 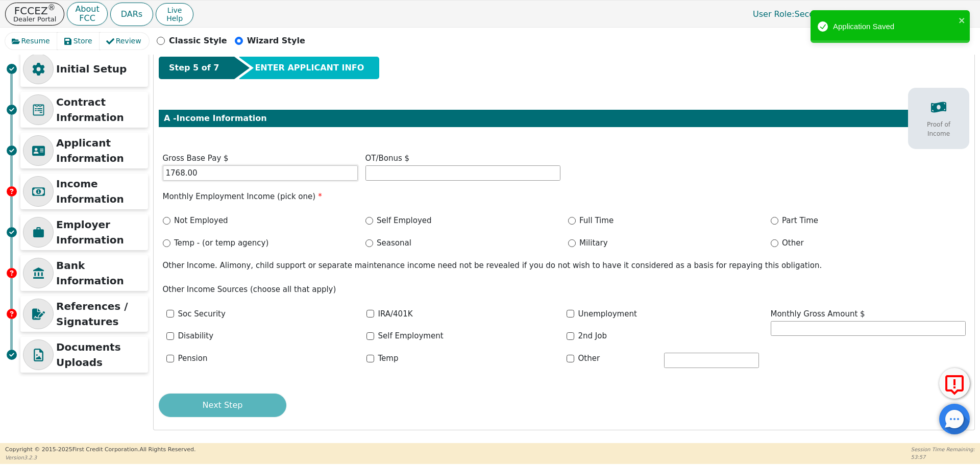 I want to click on label: Unemployment, so click(x=607, y=314).